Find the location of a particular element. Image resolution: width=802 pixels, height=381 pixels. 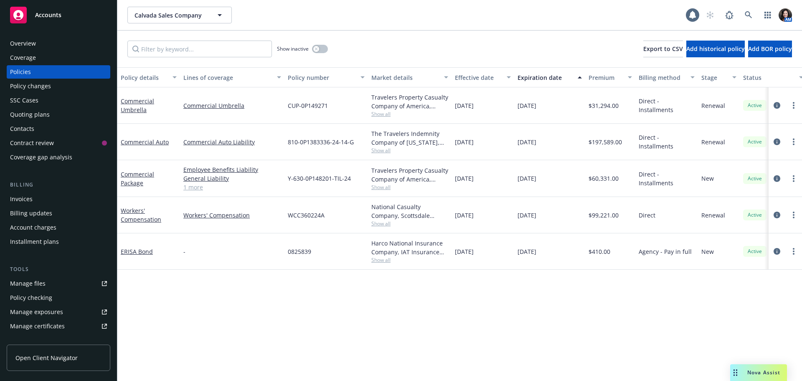

div: Premium is located at coordinates (606, 77).